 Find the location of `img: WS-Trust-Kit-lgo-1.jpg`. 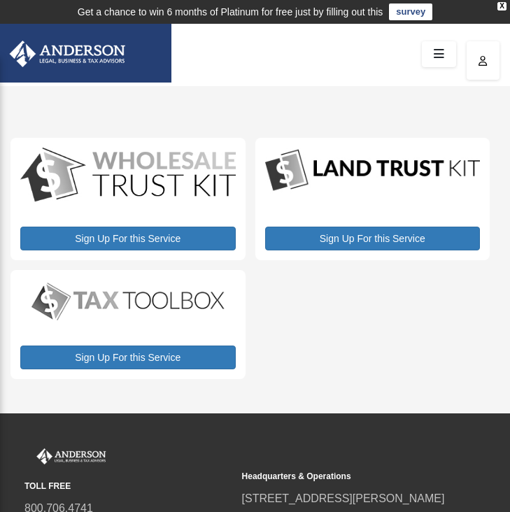

img: WS-Trust-Kit-lgo-1.jpg is located at coordinates (128, 175).